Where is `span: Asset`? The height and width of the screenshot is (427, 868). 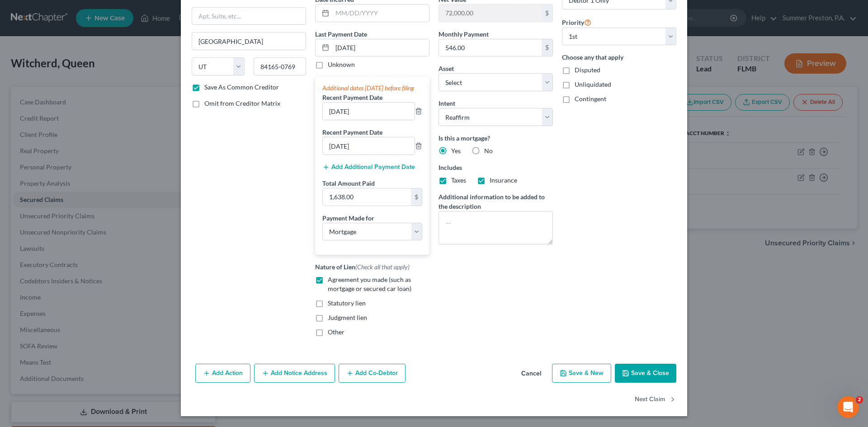
span: Asset is located at coordinates (446, 68).